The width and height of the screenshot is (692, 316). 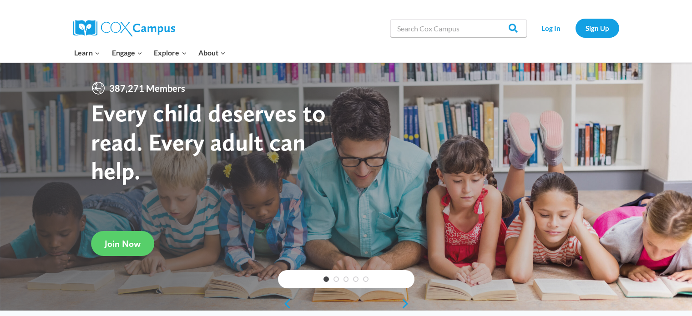 I want to click on span: About, so click(x=212, y=53).